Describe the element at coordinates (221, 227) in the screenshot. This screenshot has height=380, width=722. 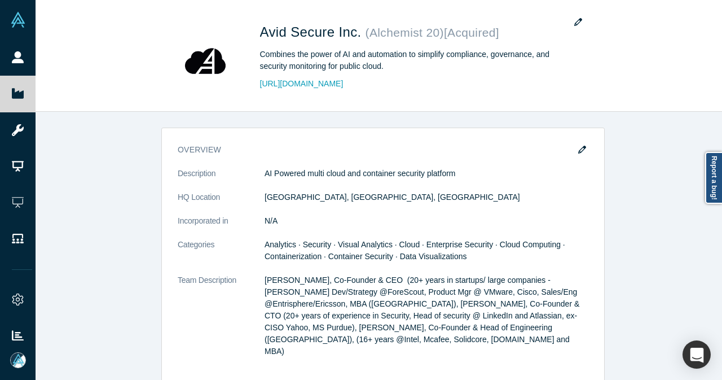
I see `dt: Incorporated in` at that location.